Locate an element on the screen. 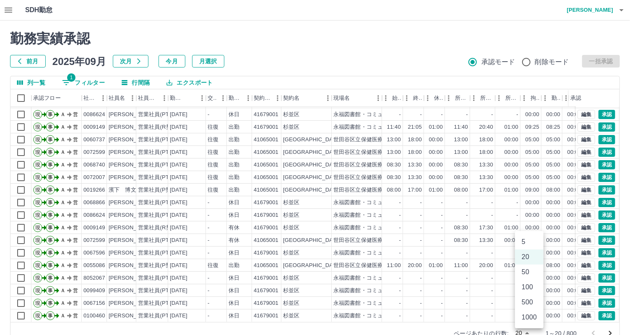 The width and height of the screenshot is (637, 335). li: 5 is located at coordinates (529, 242).